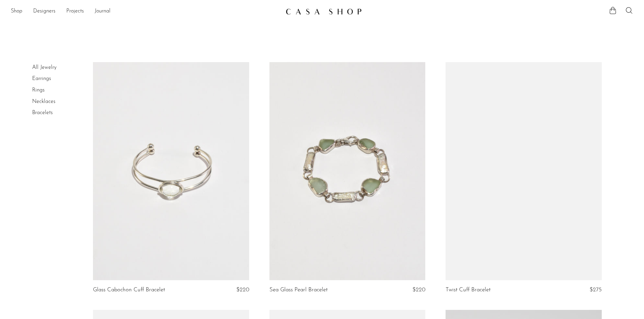 The image size is (644, 319). I want to click on a: All Jewelry, so click(44, 68).